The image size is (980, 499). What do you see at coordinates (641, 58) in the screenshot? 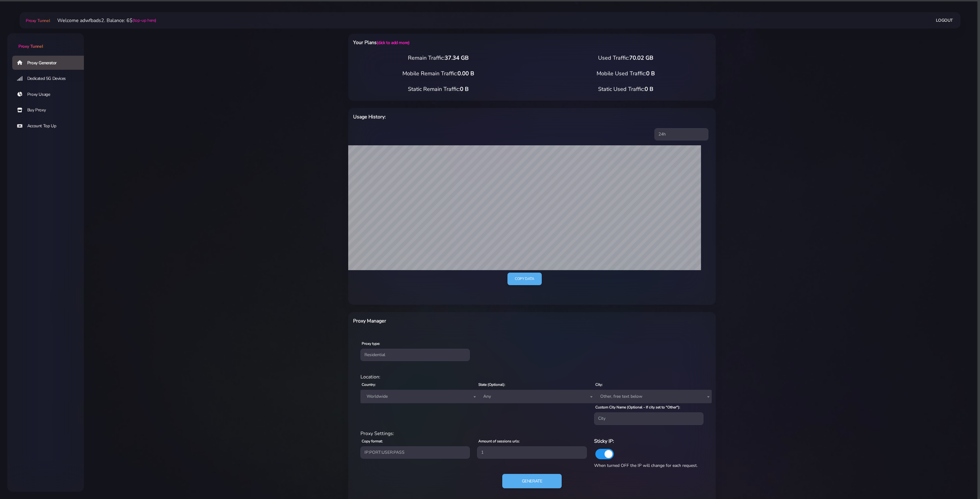
I see `span: 70.02 GB` at bounding box center [641, 58].